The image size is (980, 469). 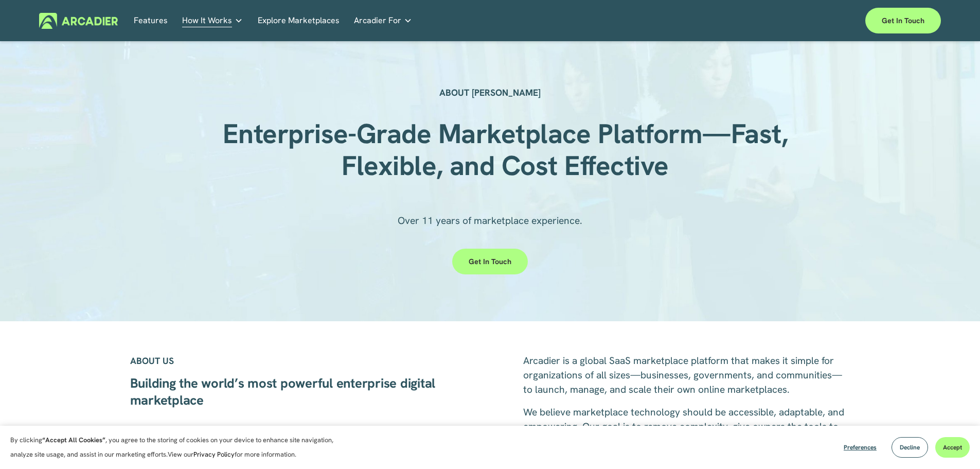 What do you see at coordinates (952, 447) in the screenshot?
I see `button: Accept` at bounding box center [952, 447].